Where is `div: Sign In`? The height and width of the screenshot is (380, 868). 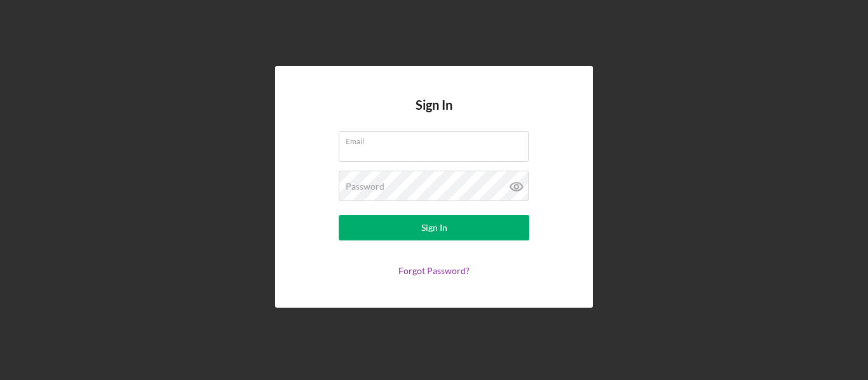 div: Sign In is located at coordinates (434, 228).